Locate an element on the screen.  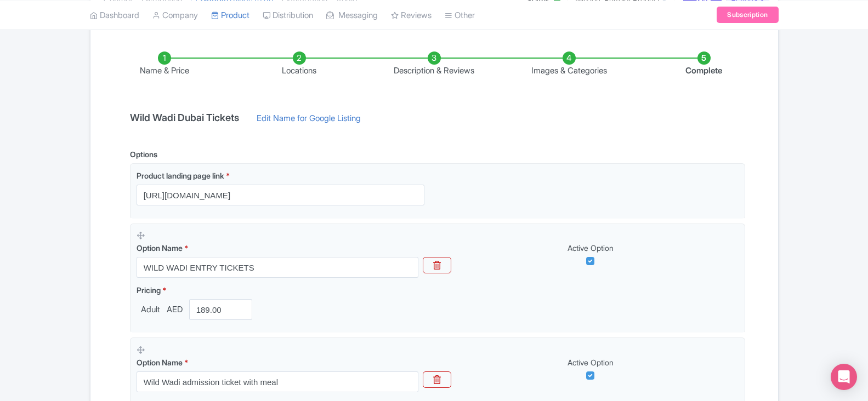
input: Product landing page link is located at coordinates (280, 195).